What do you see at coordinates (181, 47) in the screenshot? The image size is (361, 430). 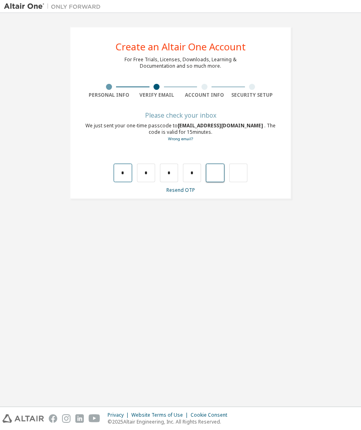 I see `div: Create an Altair One Account` at bounding box center [181, 47].